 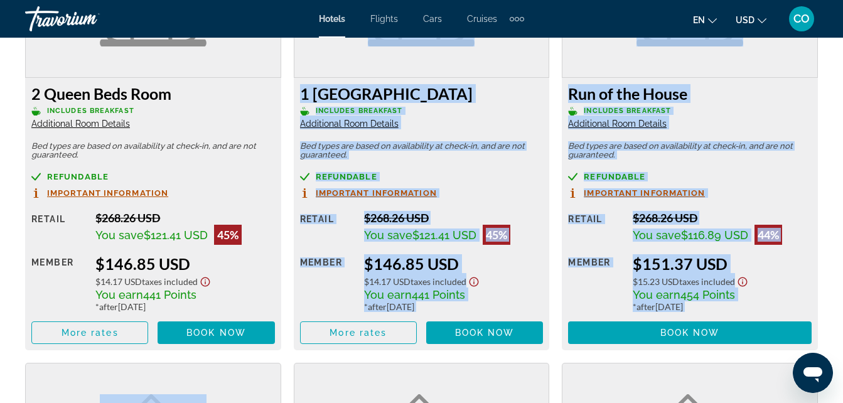 I want to click on div: $151.37 USD, so click(x=721, y=263).